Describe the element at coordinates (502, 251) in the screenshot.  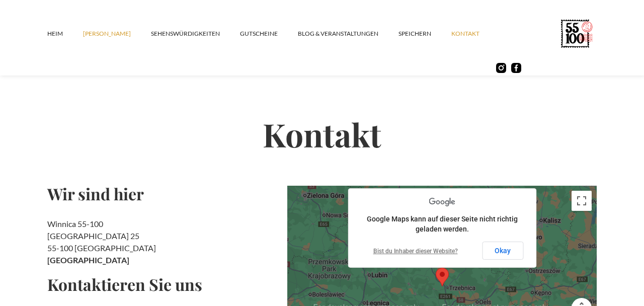
I see `button: Okay` at that location.